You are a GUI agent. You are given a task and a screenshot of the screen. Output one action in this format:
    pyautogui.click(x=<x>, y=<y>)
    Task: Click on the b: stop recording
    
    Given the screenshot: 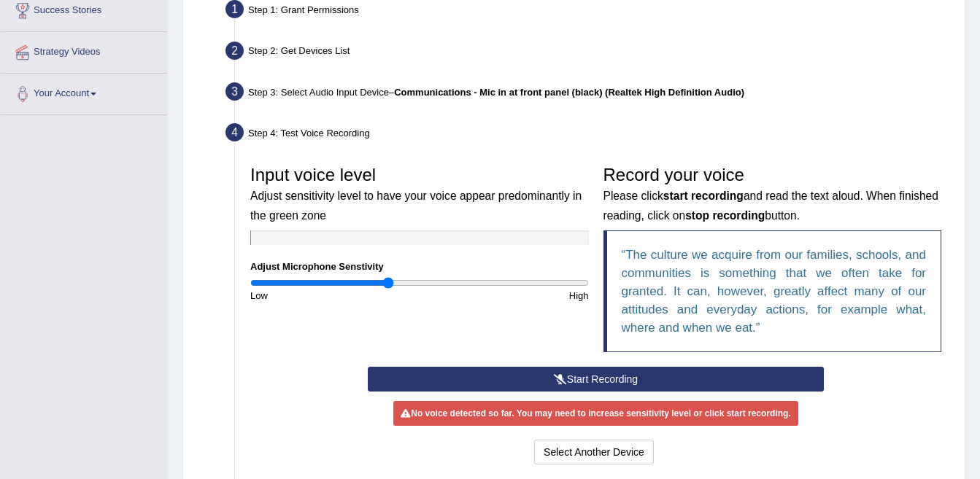 What is the action you would take?
    pyautogui.click(x=724, y=215)
    